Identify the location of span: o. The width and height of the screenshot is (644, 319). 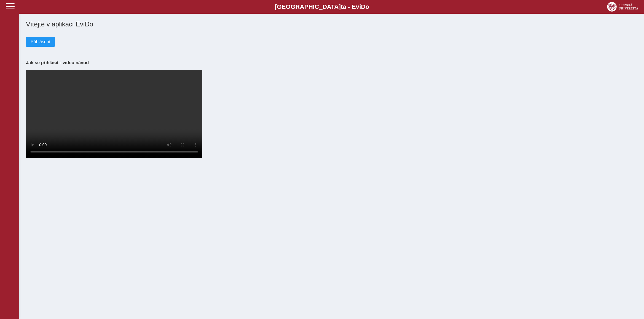
(368, 7).